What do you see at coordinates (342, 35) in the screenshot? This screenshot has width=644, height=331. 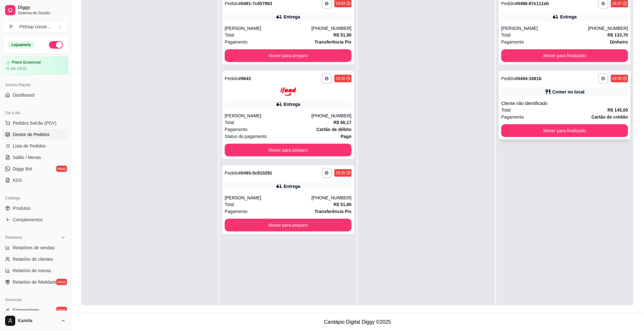 I see `strong: R$ 51,90` at bounding box center [342, 35].